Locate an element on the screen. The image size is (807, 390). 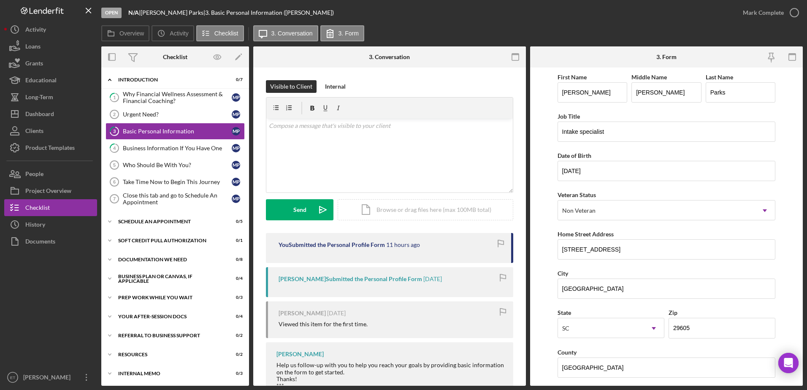
tspan: 7 is located at coordinates (114, 199).